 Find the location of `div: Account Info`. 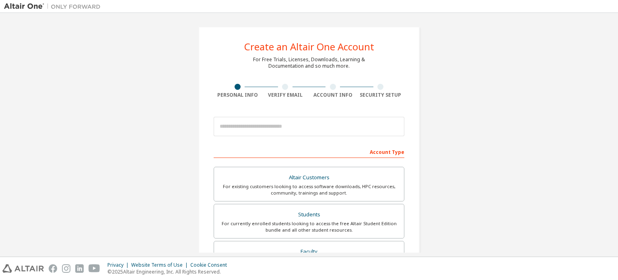

div: Account Info is located at coordinates (333, 95).